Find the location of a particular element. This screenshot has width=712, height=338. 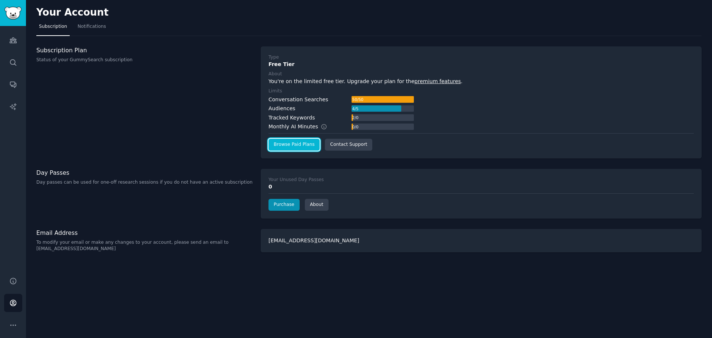

div: 4 / 5 is located at coordinates (355, 109).